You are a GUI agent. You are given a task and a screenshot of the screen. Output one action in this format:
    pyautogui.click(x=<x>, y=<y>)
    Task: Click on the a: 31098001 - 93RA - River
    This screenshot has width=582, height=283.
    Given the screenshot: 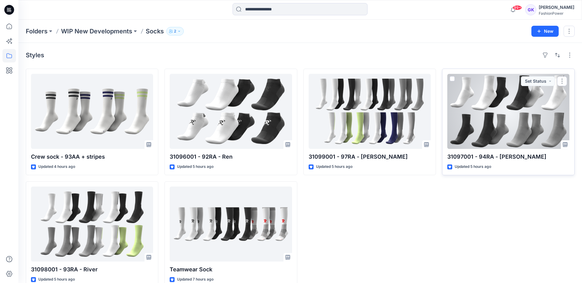 What is the action you would take?
    pyautogui.click(x=92, y=224)
    